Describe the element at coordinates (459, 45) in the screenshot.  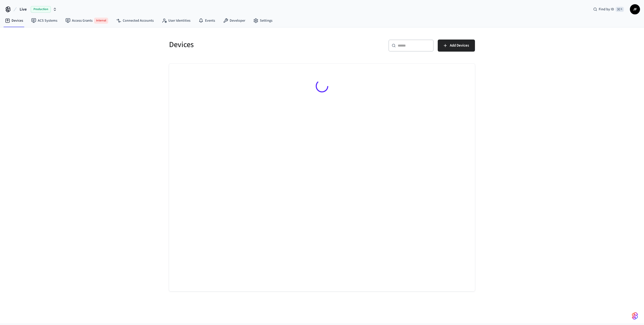
I see `span: Add Devices` at that location.